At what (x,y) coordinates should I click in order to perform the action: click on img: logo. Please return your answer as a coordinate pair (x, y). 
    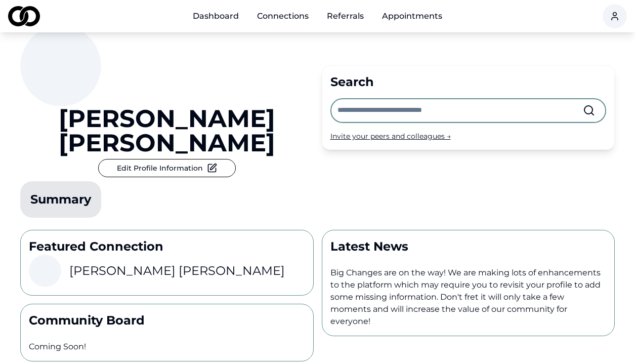
    Looking at the image, I should click on (24, 16).